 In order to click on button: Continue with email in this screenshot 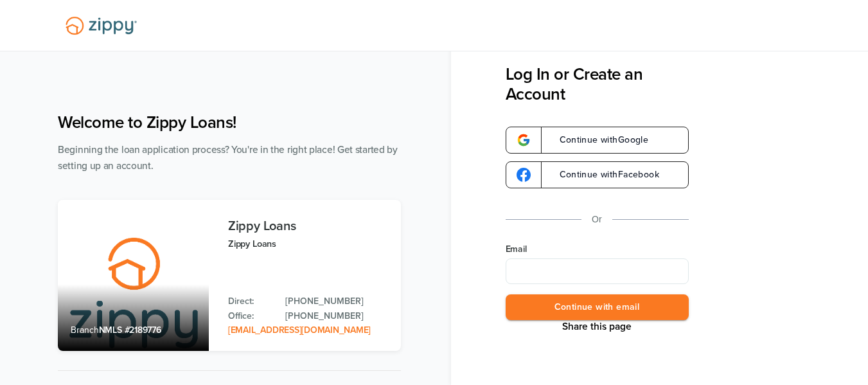, I will do `click(597, 307)`.